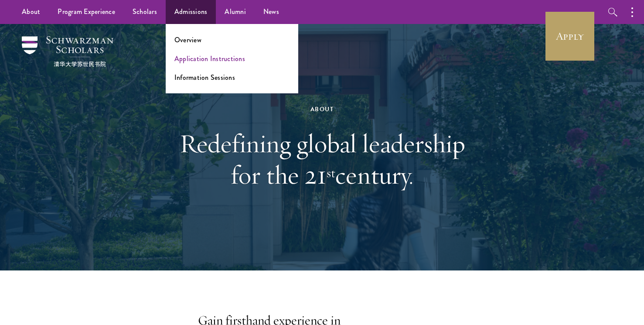 This screenshot has width=644, height=325. Describe the element at coordinates (331, 173) in the screenshot. I see `sup: st` at that location.